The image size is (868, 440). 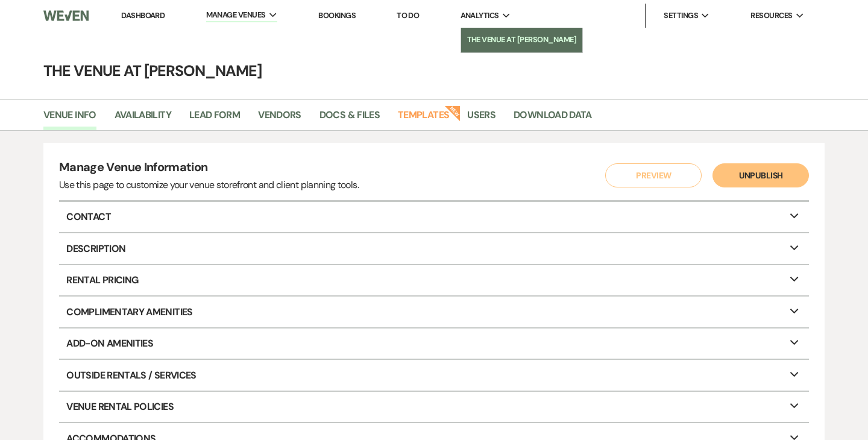 What do you see at coordinates (434, 344) in the screenshot?
I see `p: Add-On Amenities` at bounding box center [434, 344].